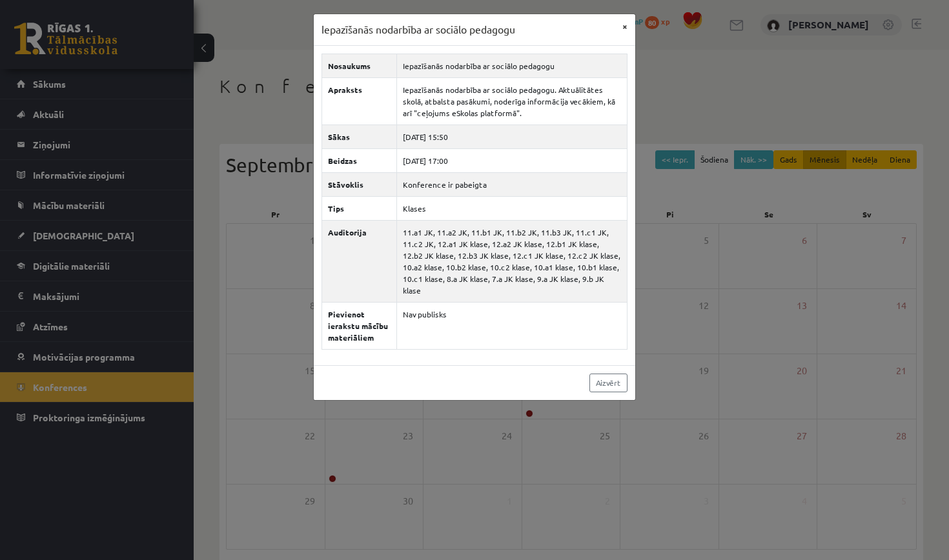  I want to click on th: Auditorija, so click(359, 261).